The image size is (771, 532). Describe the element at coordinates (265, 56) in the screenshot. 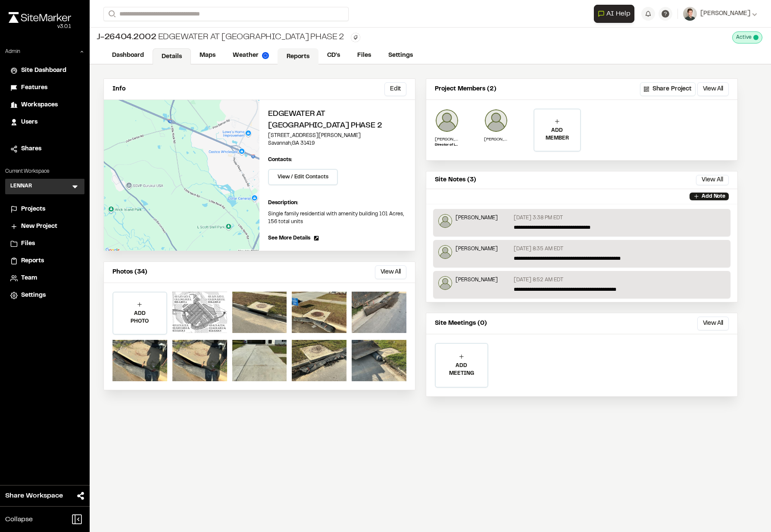

I see `img: precipai.png` at that location.